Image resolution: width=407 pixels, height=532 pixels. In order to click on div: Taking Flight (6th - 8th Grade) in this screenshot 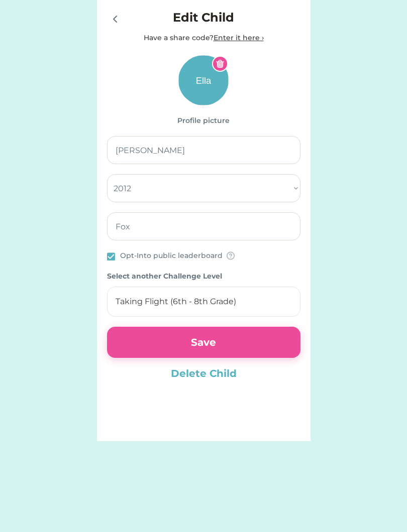, I will do `click(176, 302)`.